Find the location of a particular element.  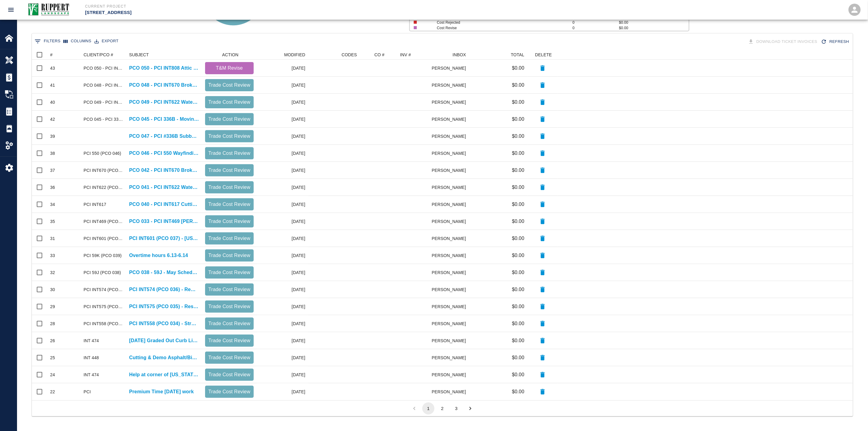

p: PCO 046 - PCI 550 Wayfinding Sign Pavers is located at coordinates (164, 153).